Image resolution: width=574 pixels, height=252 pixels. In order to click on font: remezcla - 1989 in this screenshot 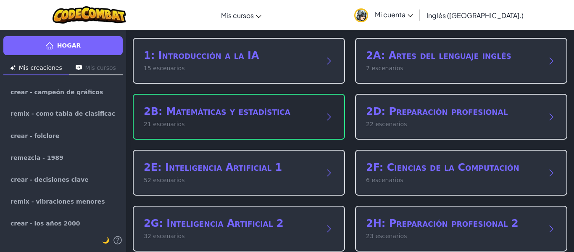, I will do `click(37, 158)`.